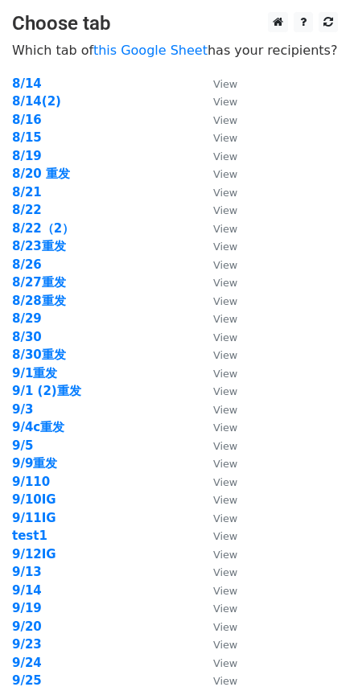 The image size is (350, 687). What do you see at coordinates (34, 500) in the screenshot?
I see `a: 9/10IG` at bounding box center [34, 500].